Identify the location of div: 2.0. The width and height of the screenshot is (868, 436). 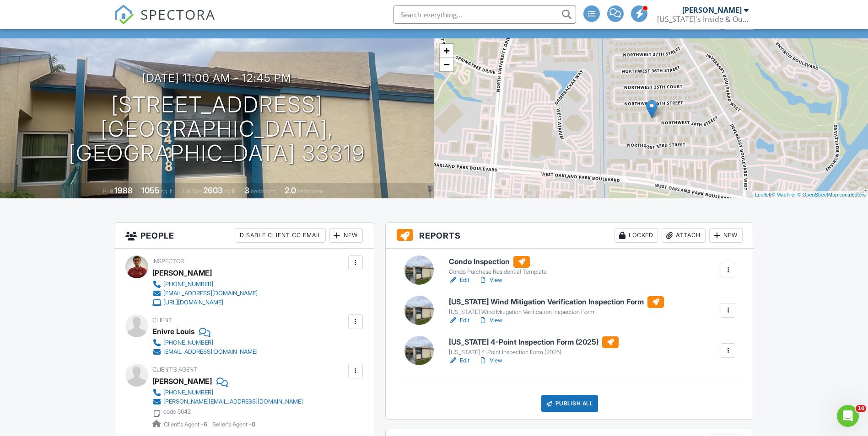
(290, 190).